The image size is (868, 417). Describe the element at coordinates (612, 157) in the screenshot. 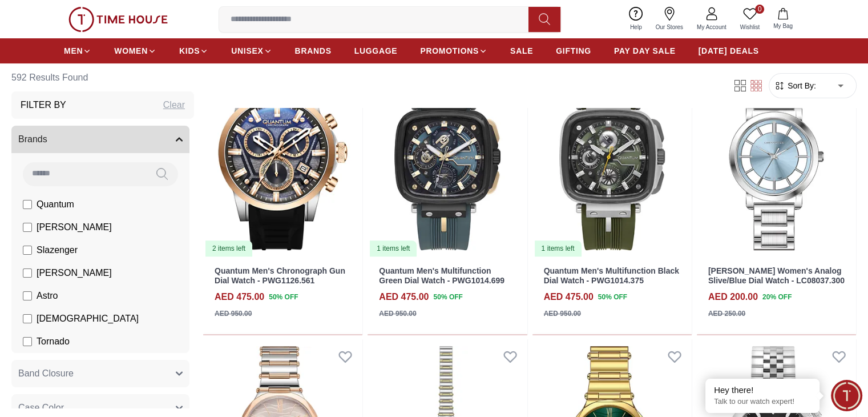

I see `img: Quantum Men's Multifunction Black Dial Watch - PWG1014.375` at that location.